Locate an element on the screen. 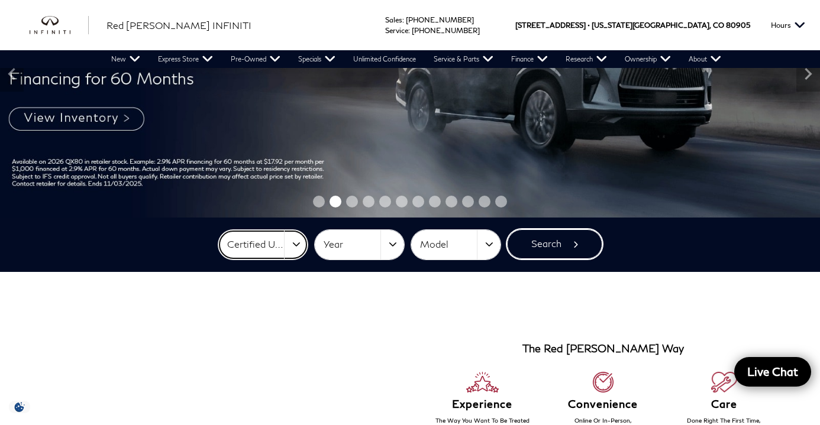 This screenshot has height=425, width=820. img: INFINITI is located at coordinates (59, 25).